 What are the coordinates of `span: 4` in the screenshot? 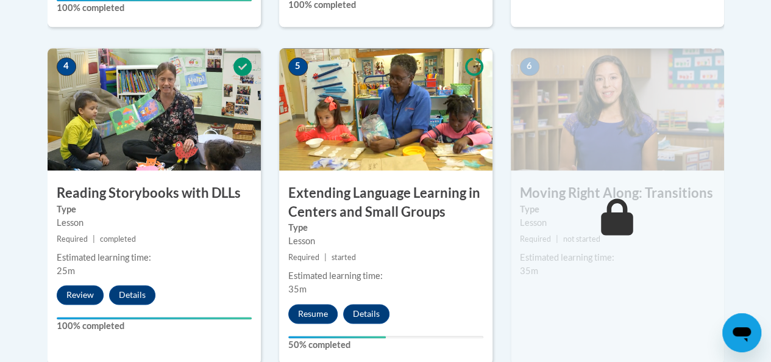 It's located at (66, 66).